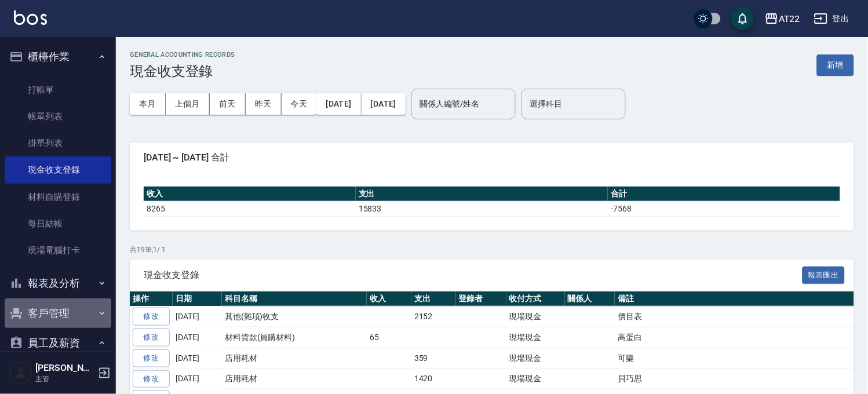 The height and width of the screenshot is (394, 868). Describe the element at coordinates (743, 18) in the screenshot. I see `button: save` at that location.